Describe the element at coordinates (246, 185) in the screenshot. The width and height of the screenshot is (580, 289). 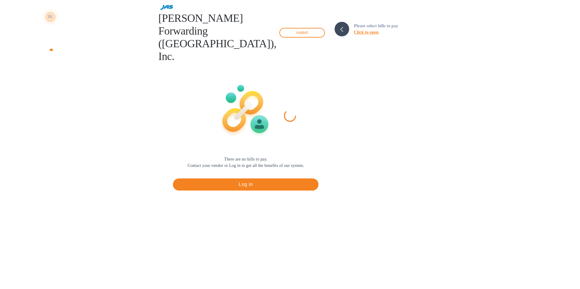
I see `button: Log in` at that location.